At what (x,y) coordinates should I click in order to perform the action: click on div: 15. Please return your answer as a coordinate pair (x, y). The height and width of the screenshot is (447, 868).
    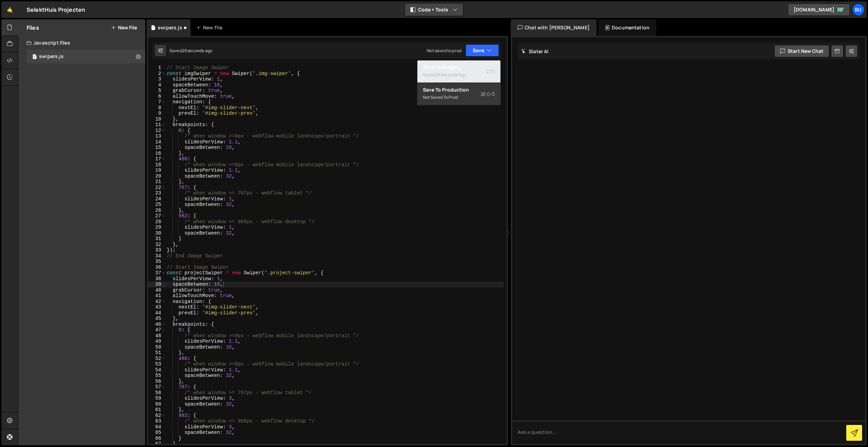
    Looking at the image, I should click on (157, 148).